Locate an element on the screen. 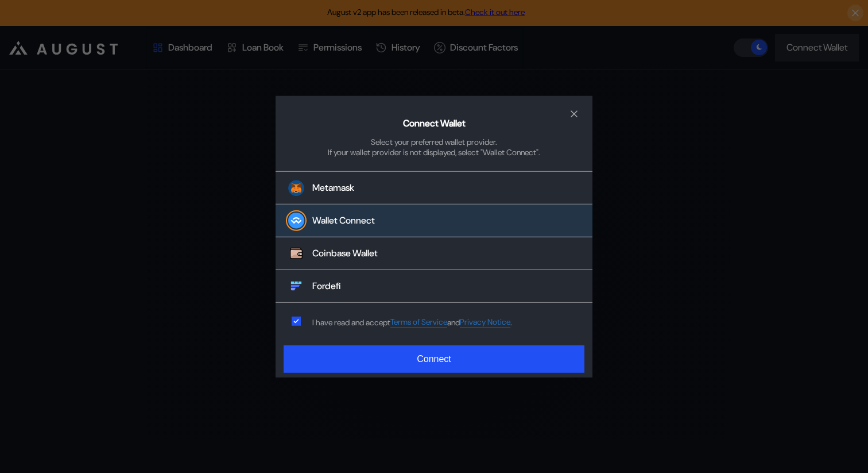 This screenshot has height=473, width=868. a: Privacy Notice is located at coordinates (485, 322).